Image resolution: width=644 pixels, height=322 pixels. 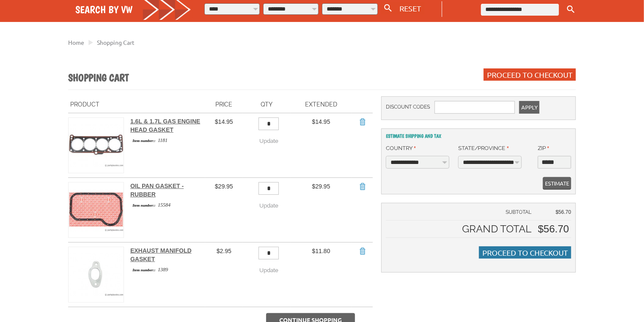 I want to click on a: Home, so click(x=76, y=42).